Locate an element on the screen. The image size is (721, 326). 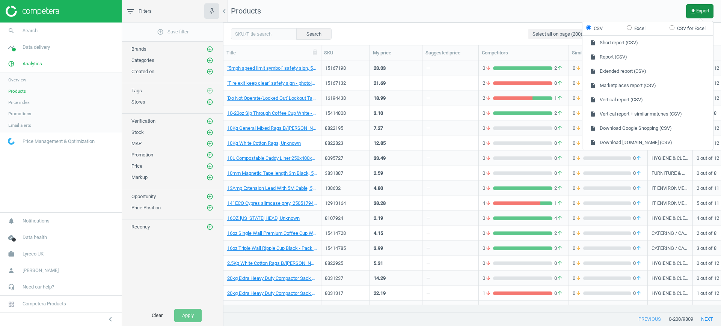
div: HYGIENE & CLEANING / WASTE MANAGEMENT / WASTE BAGS / WASTE BAGS is located at coordinates (670, 160).